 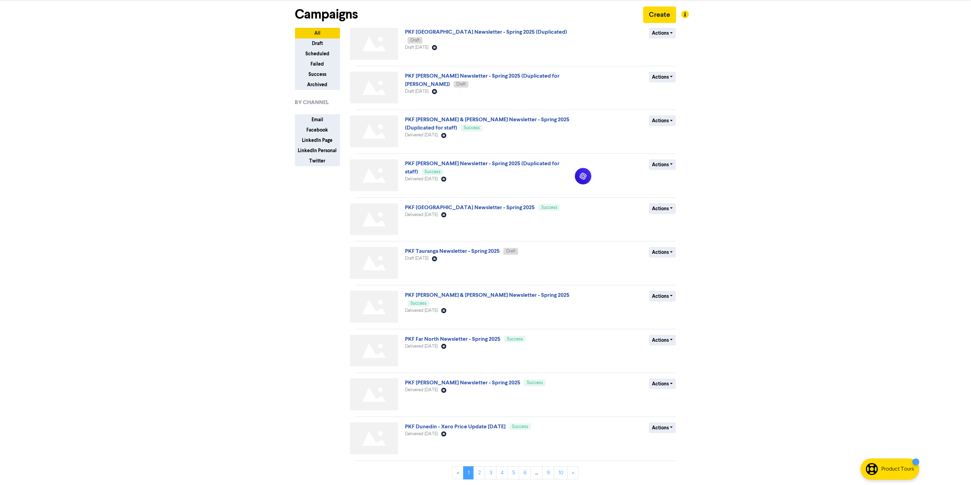 What do you see at coordinates (317, 161) in the screenshot?
I see `button: Twitter` at bounding box center [317, 161].